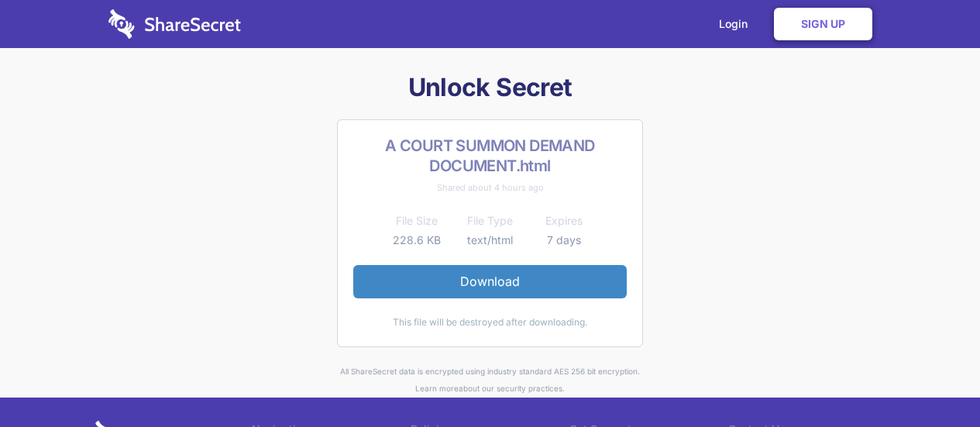 The image size is (980, 427). Describe the element at coordinates (490, 379) in the screenshot. I see `div: All ShareSecret data is encrypted using industry standard AES 256 bit encryption. about our secur...` at that location.